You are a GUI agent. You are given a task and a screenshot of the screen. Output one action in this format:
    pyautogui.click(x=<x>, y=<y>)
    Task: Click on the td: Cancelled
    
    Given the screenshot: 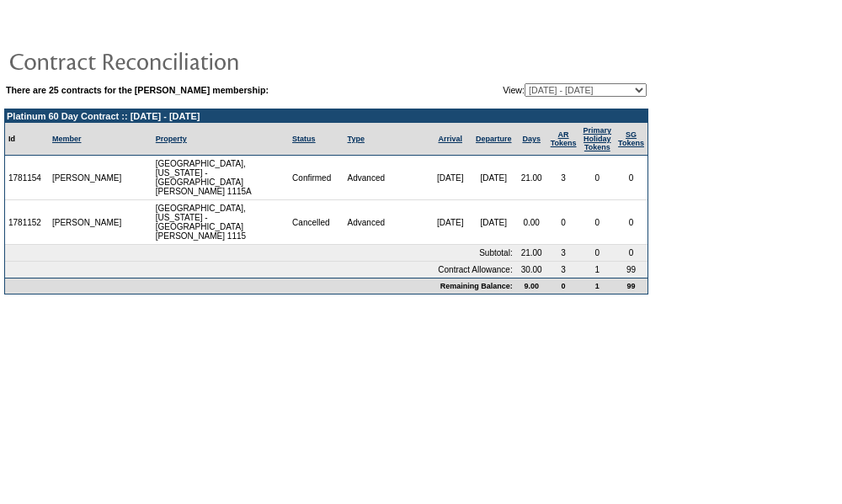 What is the action you would take?
    pyautogui.click(x=316, y=223)
    